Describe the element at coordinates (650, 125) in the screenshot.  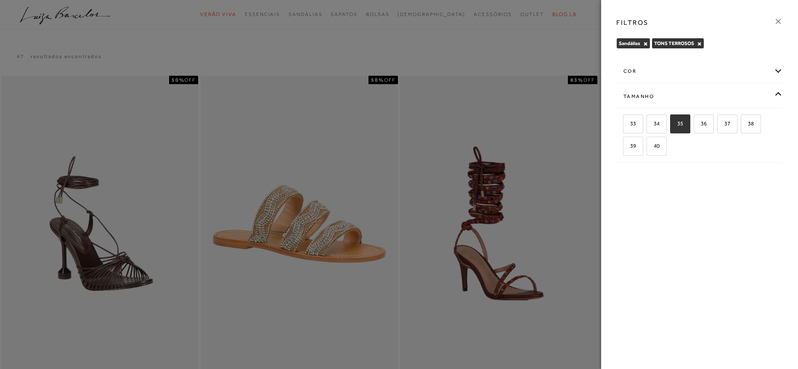
I see `input: 34` at that location.